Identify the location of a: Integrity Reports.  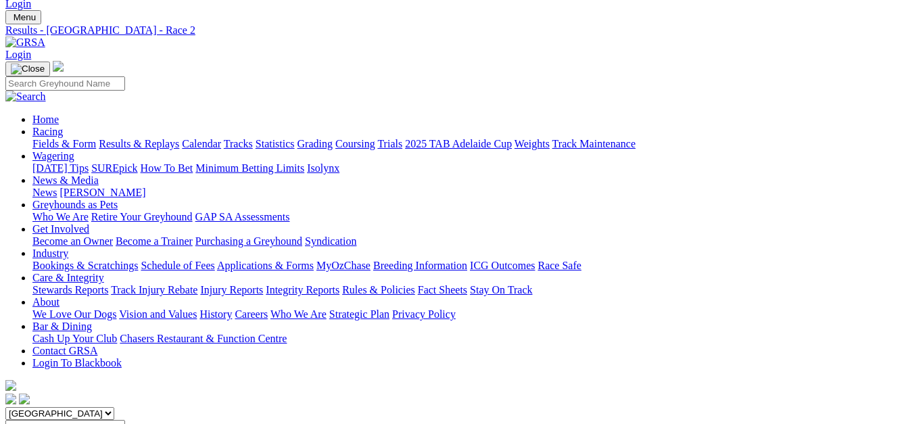
(302, 289).